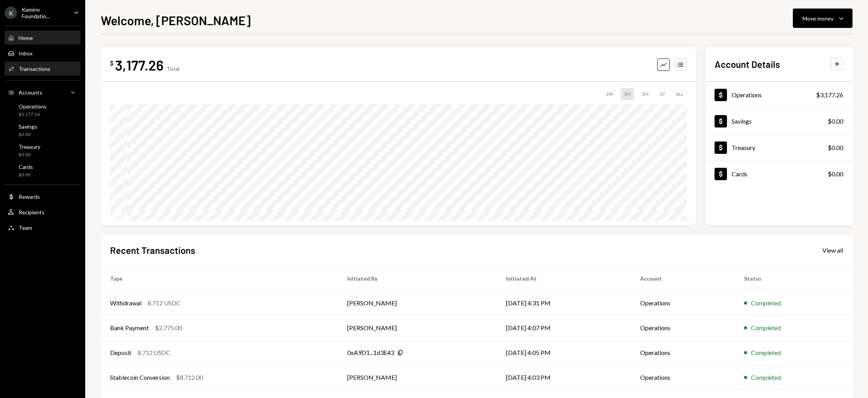  I want to click on div: 1M, so click(628, 94).